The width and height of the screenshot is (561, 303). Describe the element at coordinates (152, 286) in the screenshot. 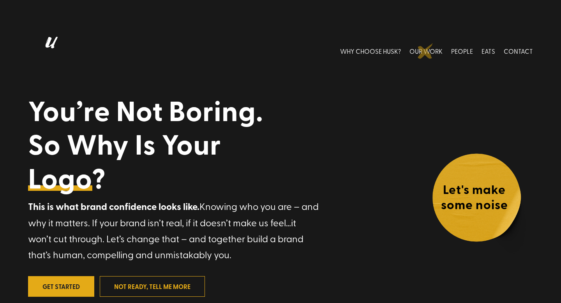

I see `a: not ready, tell me more` at that location.